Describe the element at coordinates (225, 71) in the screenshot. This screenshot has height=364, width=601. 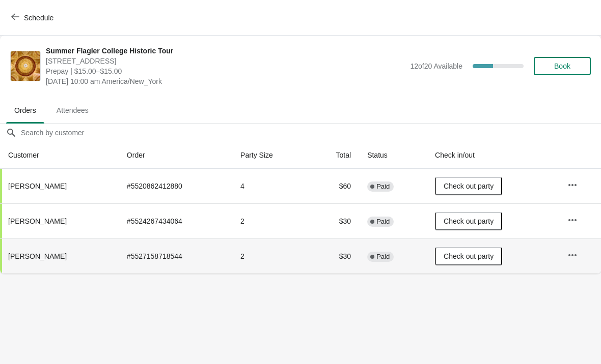
I see `span: Prepay | $15.00–$15.00` at that location.